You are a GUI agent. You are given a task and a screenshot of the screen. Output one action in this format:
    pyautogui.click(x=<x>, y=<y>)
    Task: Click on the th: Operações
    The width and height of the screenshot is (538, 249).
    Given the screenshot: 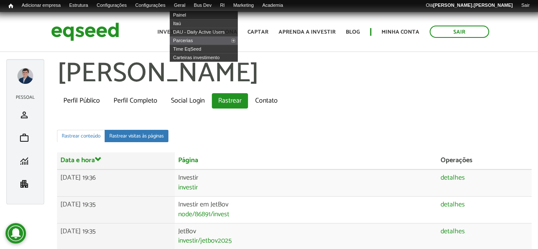 What is the action you would take?
    pyautogui.click(x=484, y=161)
    